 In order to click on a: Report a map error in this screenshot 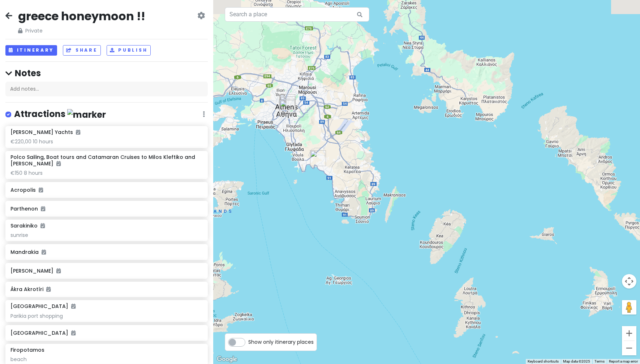, I will do `click(623, 361)`.